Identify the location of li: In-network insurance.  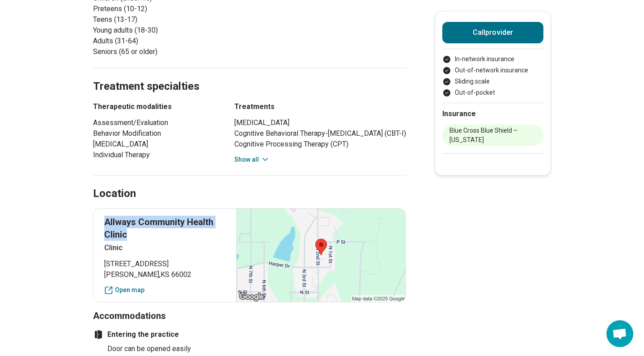
(493, 59).